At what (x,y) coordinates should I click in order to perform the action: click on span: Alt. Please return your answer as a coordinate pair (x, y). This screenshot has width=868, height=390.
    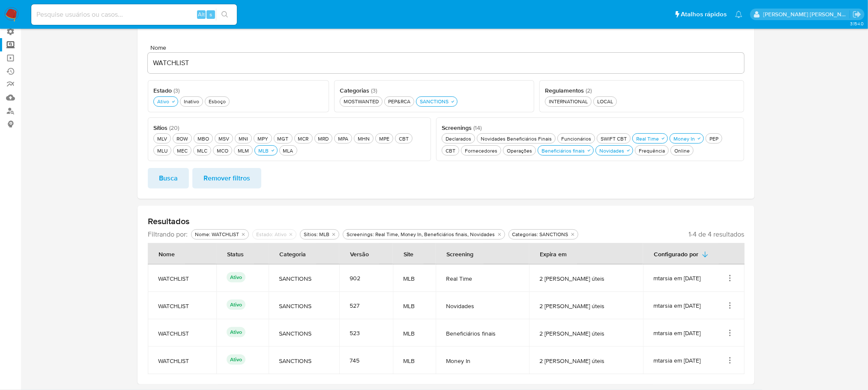
    Looking at the image, I should click on (201, 14).